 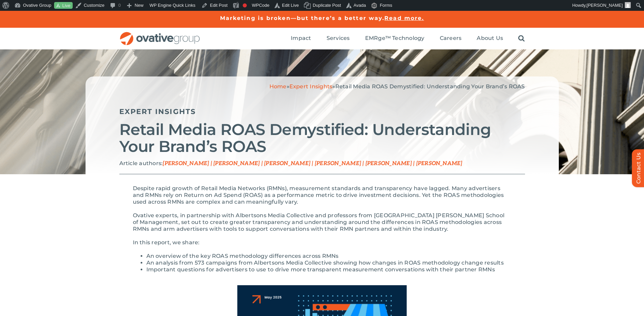 I want to click on p: Despite rapid growth of Retail Media Networks (RMNs), measurement standards and transparency have..., so click(x=322, y=195).